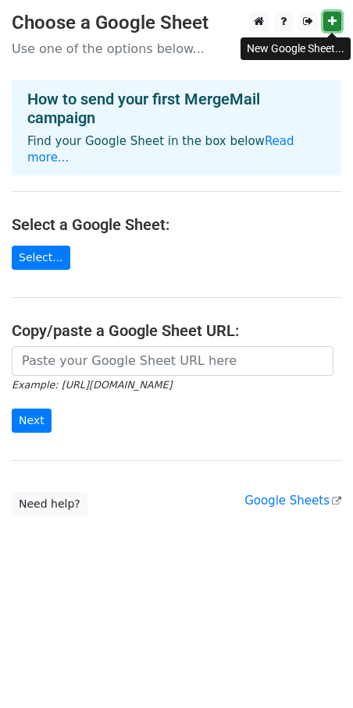 This screenshot has height=708, width=353. I want to click on h4: How to send your first MergeMail campaign, so click(176, 108).